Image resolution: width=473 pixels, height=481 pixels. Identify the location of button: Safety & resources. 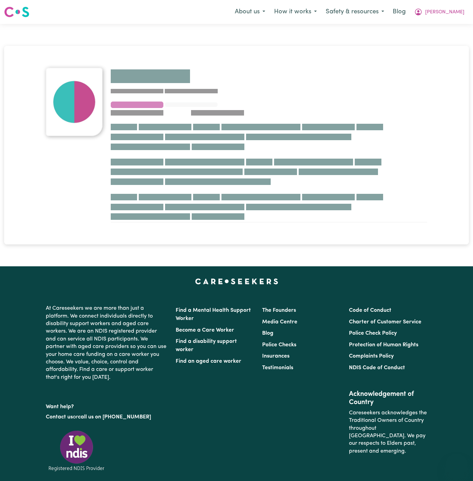
(355, 12).